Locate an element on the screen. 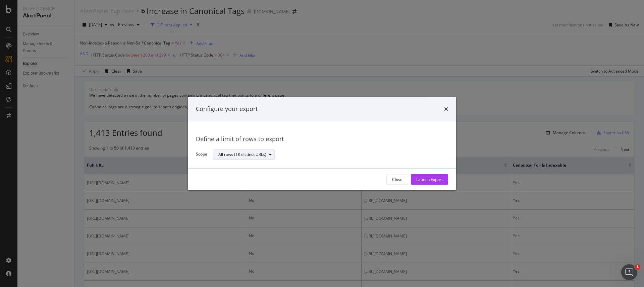 This screenshot has height=287, width=644. label: Scope is located at coordinates (201, 155).